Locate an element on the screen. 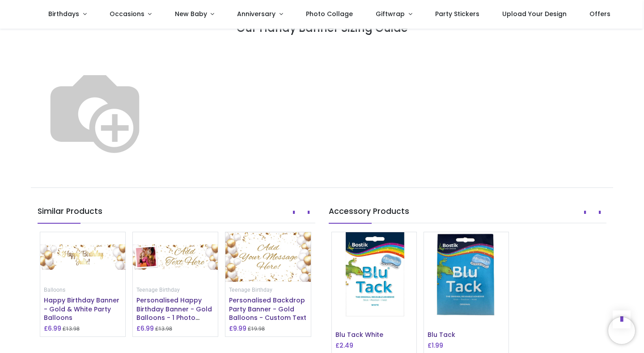  span: Occasions is located at coordinates (127, 14).